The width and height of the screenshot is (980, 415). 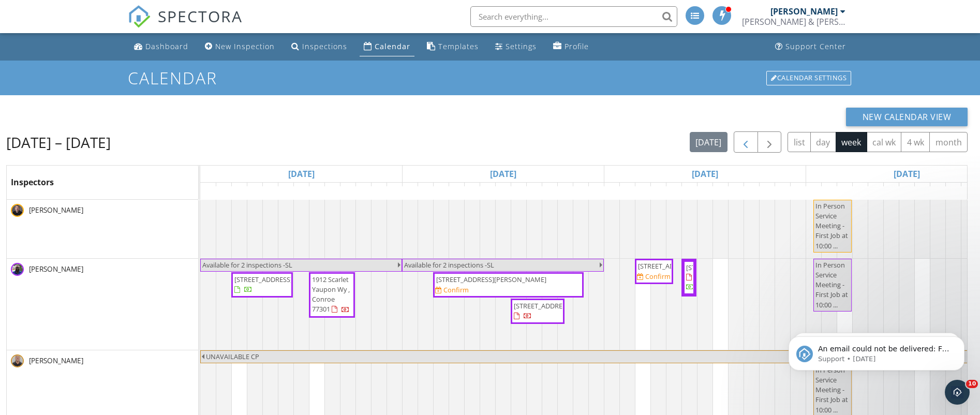 I want to click on img: 20170608_o9a7630edit.jpg, so click(x=17, y=210).